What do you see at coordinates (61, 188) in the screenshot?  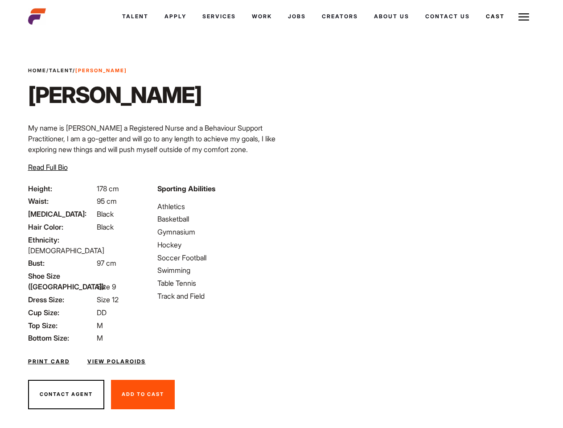 I see `span: Height:` at bounding box center [61, 188].